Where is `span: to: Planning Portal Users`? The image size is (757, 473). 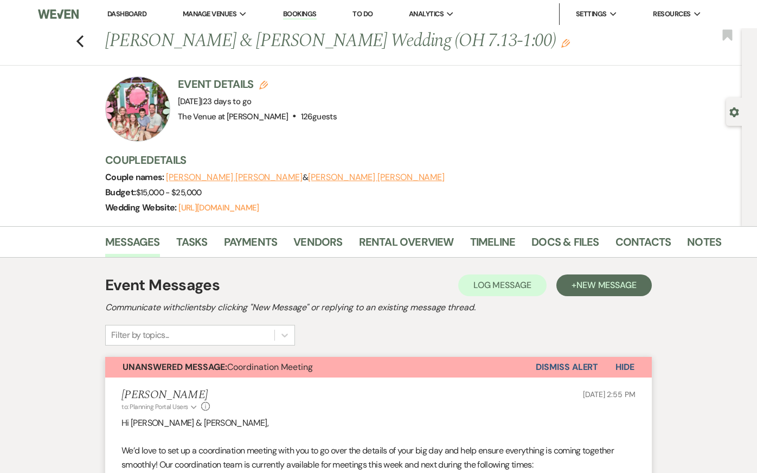
span: to: Planning Portal Users is located at coordinates (154, 406).